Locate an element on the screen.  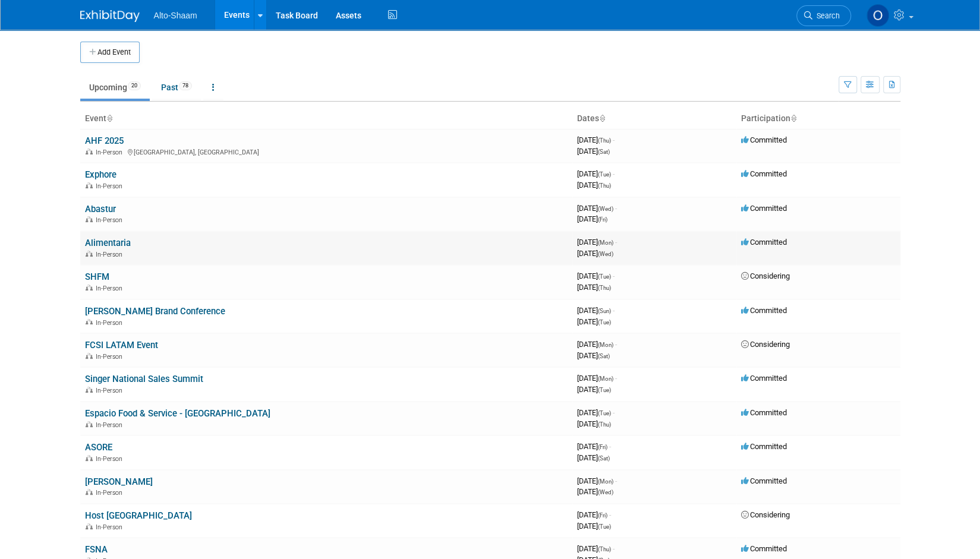
th: Dates is located at coordinates (654, 119).